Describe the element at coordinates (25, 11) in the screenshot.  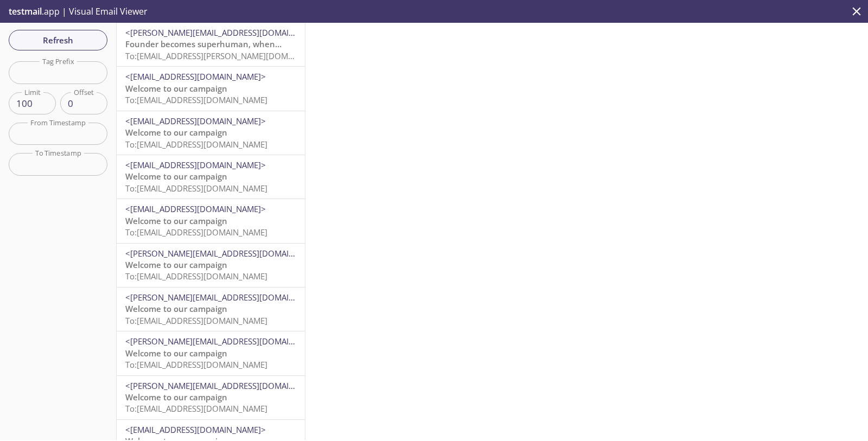
I see `span: testmail` at that location.